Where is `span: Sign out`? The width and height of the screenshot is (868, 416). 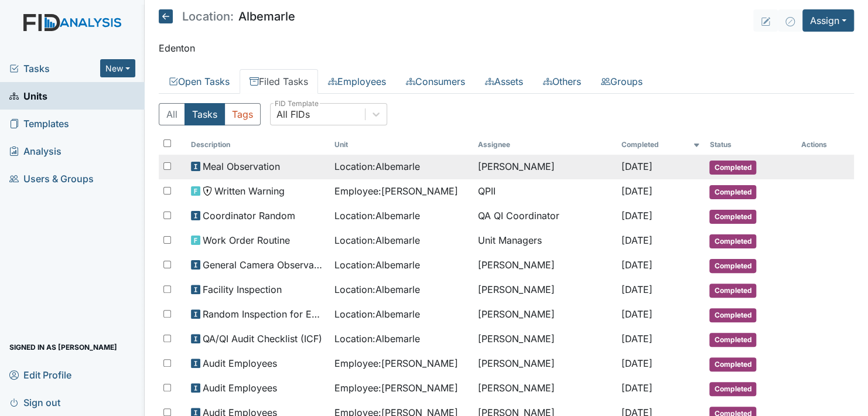 span: Sign out is located at coordinates (34, 402).